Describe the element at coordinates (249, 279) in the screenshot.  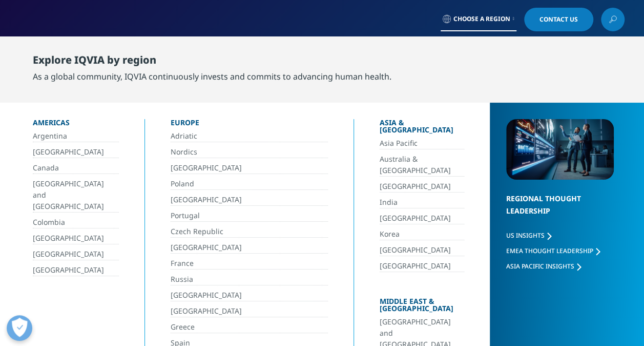
I see `a: Russia` at that location.